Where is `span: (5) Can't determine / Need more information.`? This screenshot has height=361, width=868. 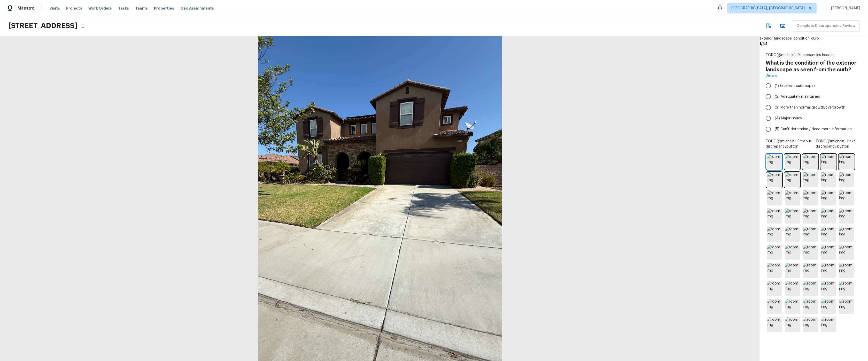
span: (5) Can't determine / Need more information. is located at coordinates (813, 129).